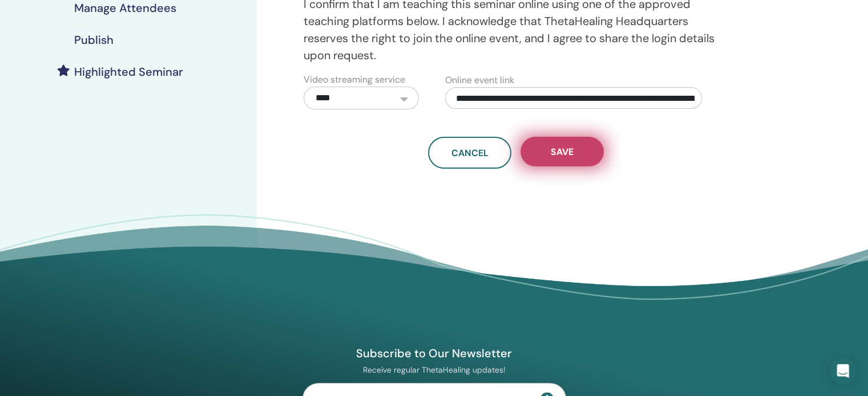  Describe the element at coordinates (355, 80) in the screenshot. I see `label: Video streaming service` at that location.